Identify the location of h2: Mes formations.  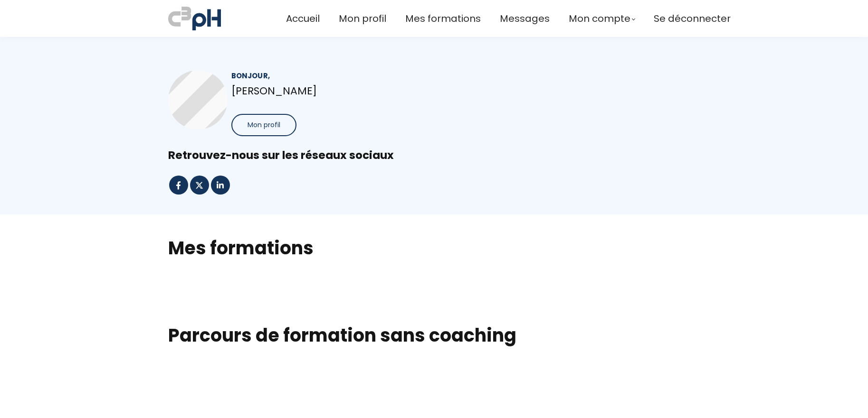
(434, 248).